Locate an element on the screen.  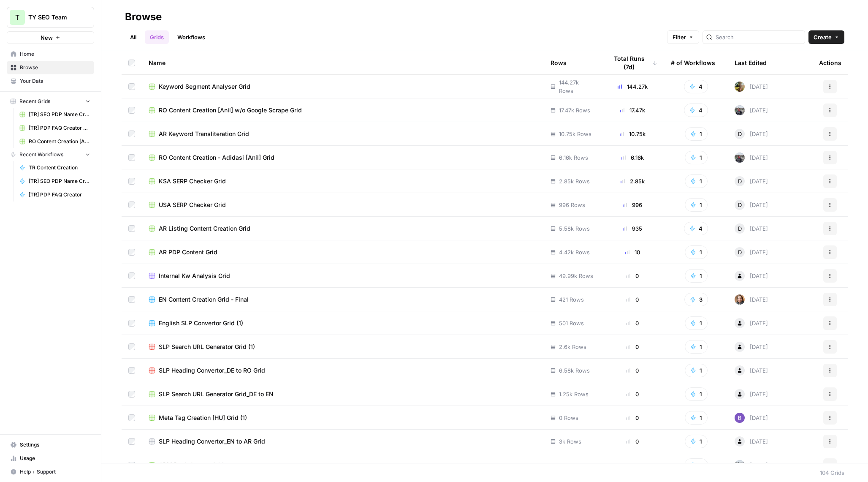
span: 2.85k Rows is located at coordinates (574, 181).